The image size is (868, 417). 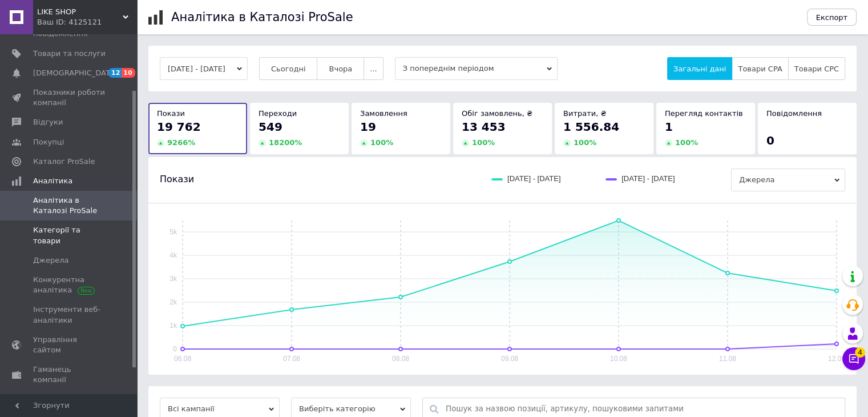 I want to click on text: 08.08, so click(x=401, y=358).